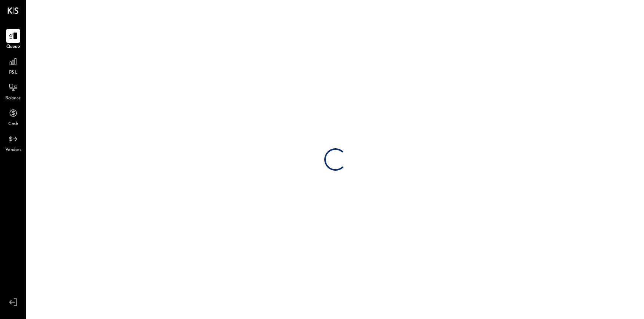  I want to click on a: Cash, so click(13, 117).